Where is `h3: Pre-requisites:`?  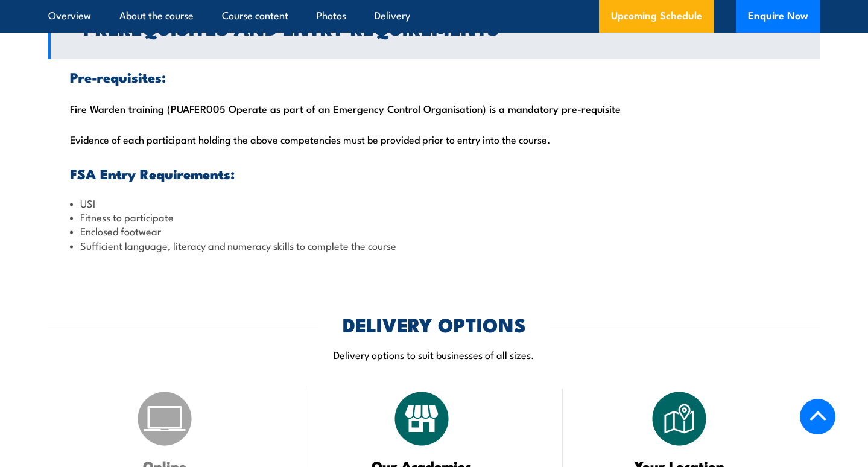
h3: Pre-requisites: is located at coordinates (434, 77).